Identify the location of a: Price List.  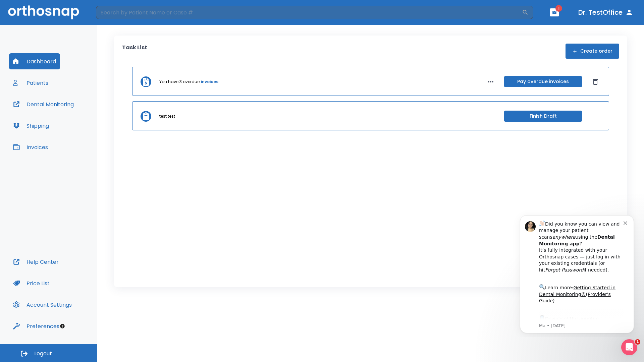
(31, 283).